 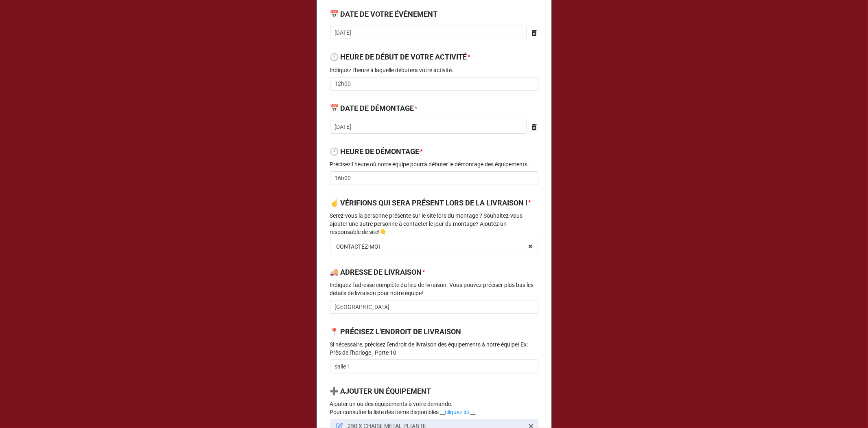 What do you see at coordinates (434, 164) in the screenshot?
I see `p: Précisez l’heure où notre équipe pourra débuter le démontage des équipements.` at bounding box center [434, 164].